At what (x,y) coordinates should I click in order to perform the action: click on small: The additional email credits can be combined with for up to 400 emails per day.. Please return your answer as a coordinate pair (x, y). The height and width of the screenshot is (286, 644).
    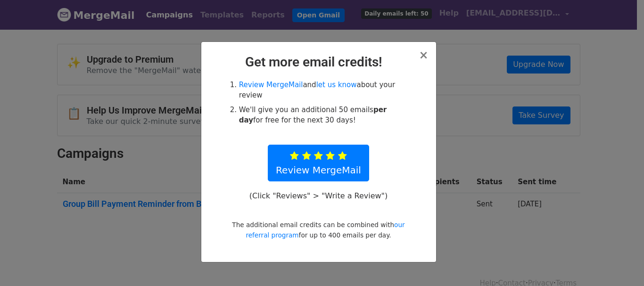
    Looking at the image, I should click on (318, 230).